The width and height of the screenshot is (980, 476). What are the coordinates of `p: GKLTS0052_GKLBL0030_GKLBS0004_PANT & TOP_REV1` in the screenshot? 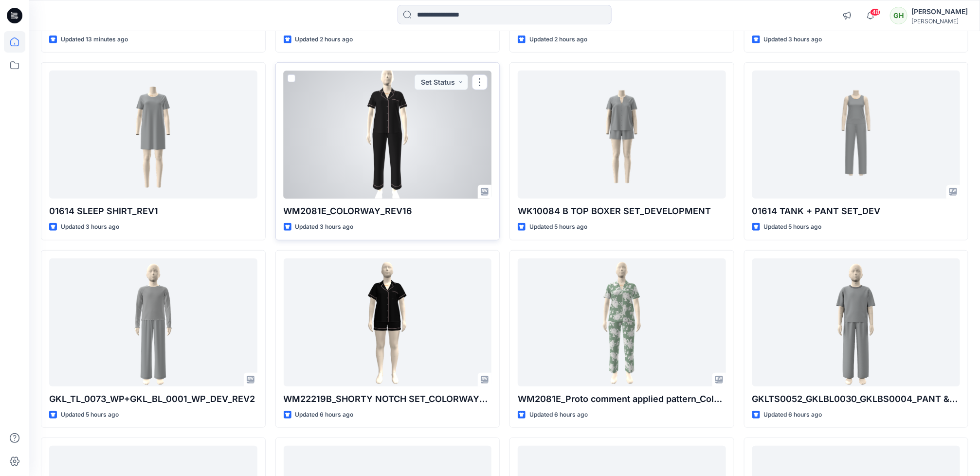 It's located at (857, 399).